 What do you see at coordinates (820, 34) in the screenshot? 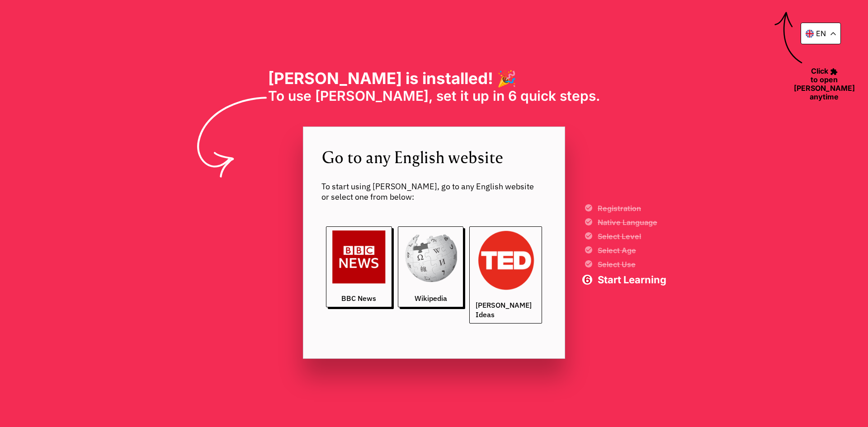
I see `p: en` at bounding box center [820, 34].